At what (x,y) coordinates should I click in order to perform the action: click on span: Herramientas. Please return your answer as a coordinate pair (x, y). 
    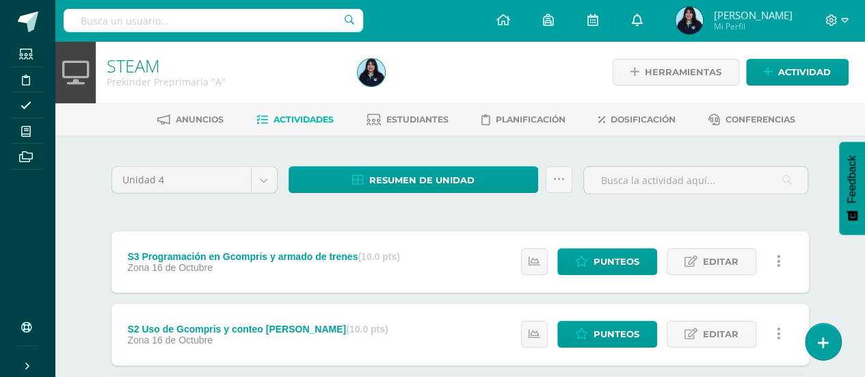
    Looking at the image, I should click on (683, 72).